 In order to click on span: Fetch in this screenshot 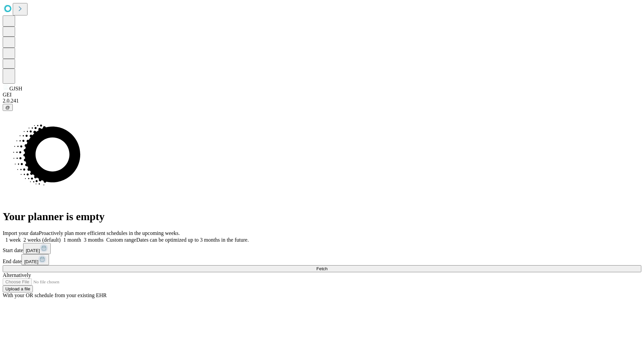, I will do `click(322, 269)`.